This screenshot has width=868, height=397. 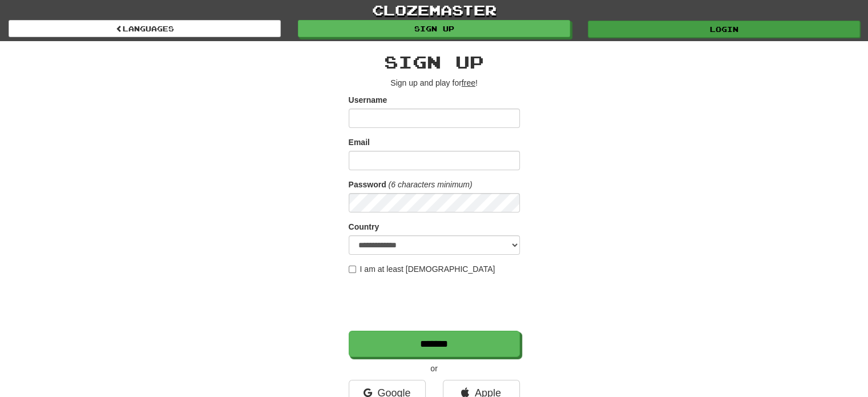 I want to click on a: Login, so click(x=724, y=29).